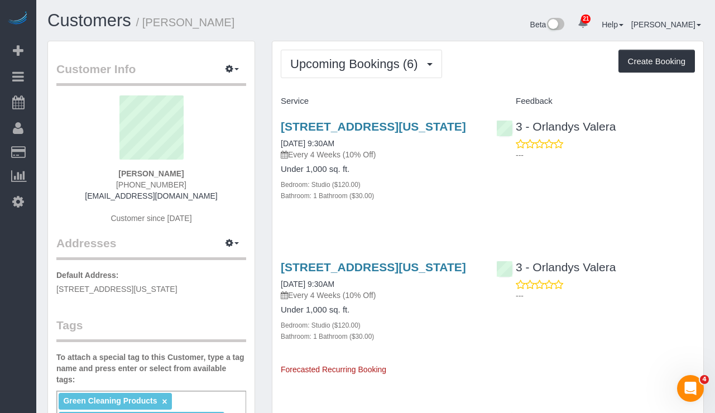  What do you see at coordinates (151, 73) in the screenshot?
I see `legend: Customer Info` at bounding box center [151, 73].